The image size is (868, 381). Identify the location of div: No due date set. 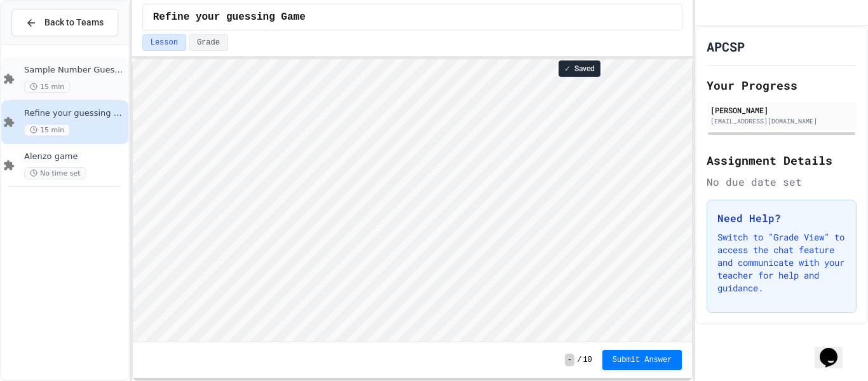
(781, 182).